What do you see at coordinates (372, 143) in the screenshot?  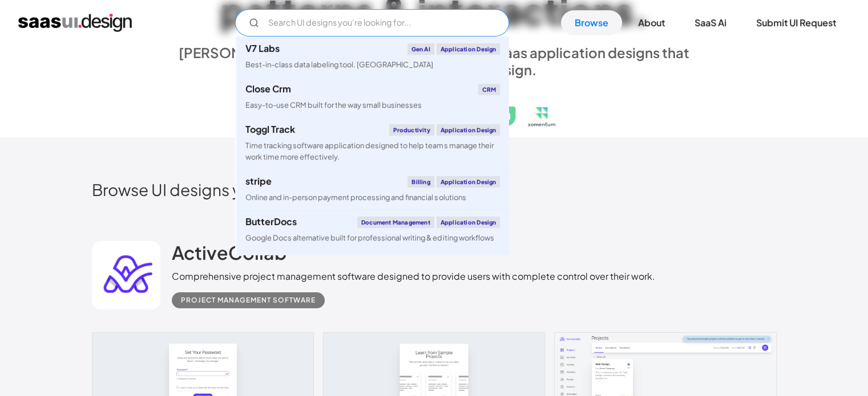 I see `a: Toggl TrackProductivityApplication DesignTime tracking software application designed to help team...` at bounding box center [372, 143].